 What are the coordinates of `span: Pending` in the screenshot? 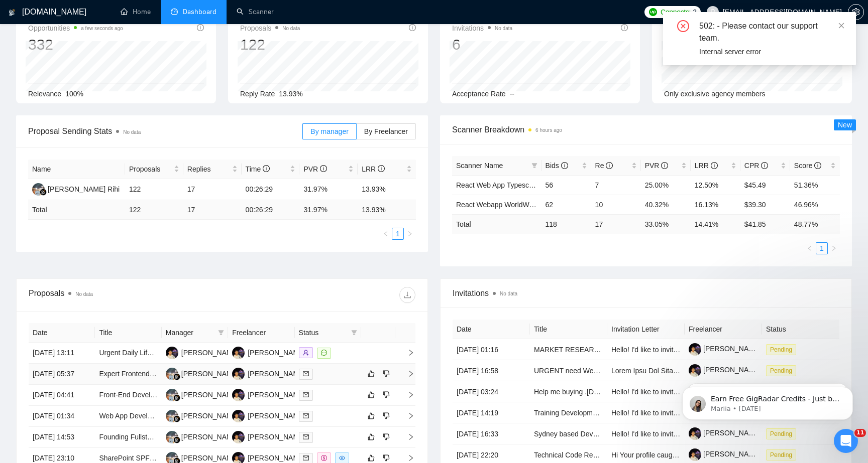 It's located at (781, 349).